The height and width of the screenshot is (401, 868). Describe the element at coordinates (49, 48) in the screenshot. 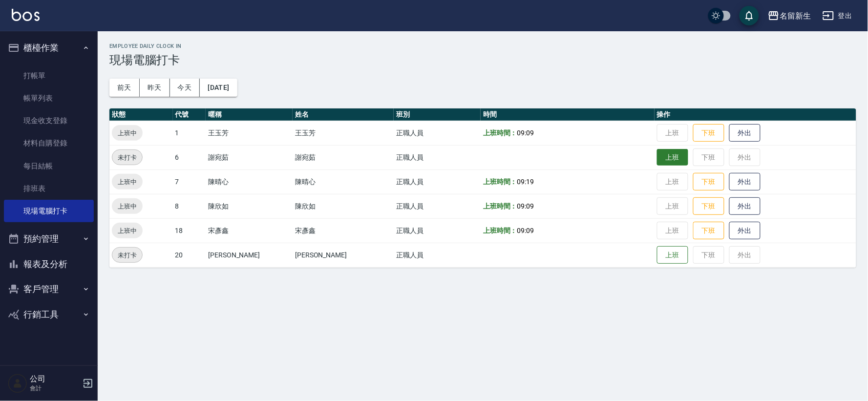

I see `button: 櫃檯作業` at that location.